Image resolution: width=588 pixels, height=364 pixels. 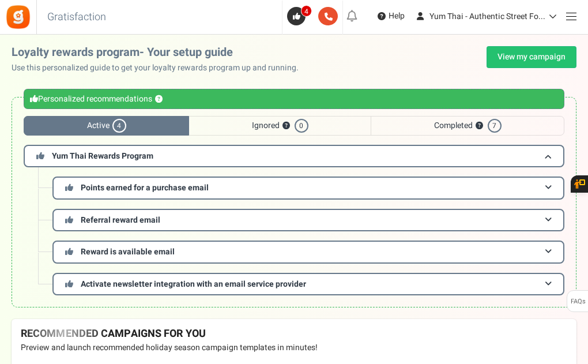 What do you see at coordinates (106, 126) in the screenshot?
I see `span: Active` at bounding box center [106, 126].